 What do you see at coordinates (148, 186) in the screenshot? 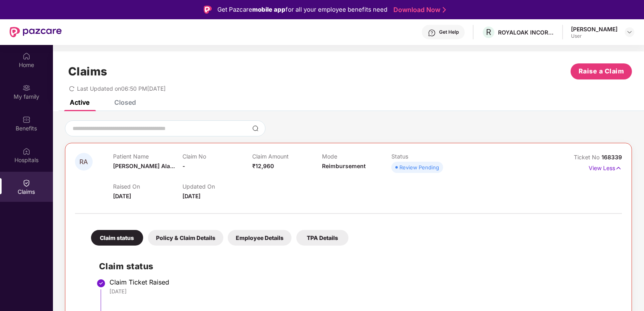
I see `p: Raised On` at bounding box center [148, 186].